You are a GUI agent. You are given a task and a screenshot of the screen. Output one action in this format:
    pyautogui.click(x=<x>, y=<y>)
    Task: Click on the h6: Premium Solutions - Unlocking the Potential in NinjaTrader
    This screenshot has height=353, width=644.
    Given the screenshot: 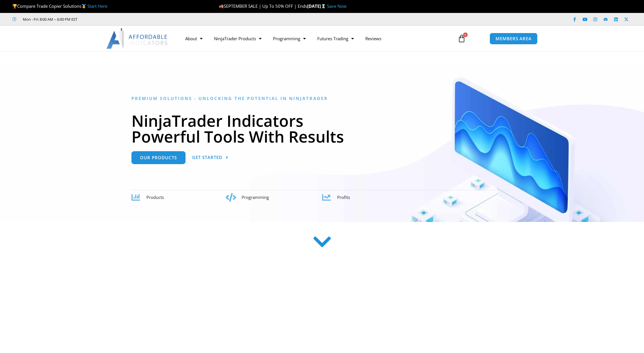 What is the action you would take?
    pyautogui.click(x=322, y=99)
    